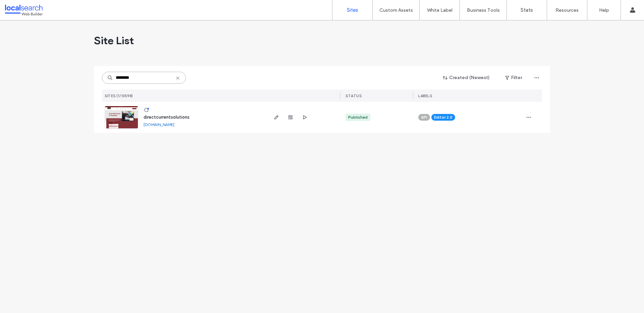  What do you see at coordinates (484, 10) in the screenshot?
I see `label: Business Tools` at bounding box center [484, 10].